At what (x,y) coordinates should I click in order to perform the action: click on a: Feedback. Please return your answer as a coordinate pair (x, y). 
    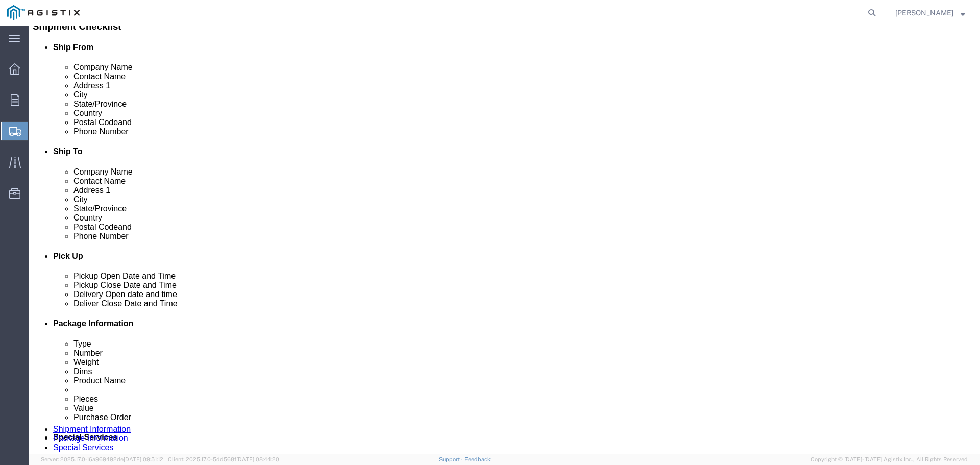
    Looking at the image, I should click on (477, 459).